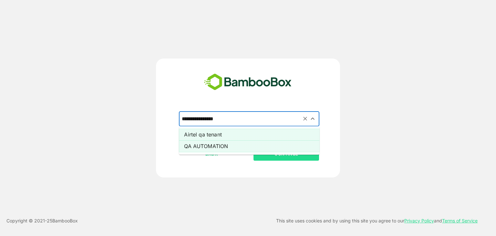 Image resolution: width=496 pixels, height=236 pixels. Describe the element at coordinates (42, 221) in the screenshot. I see `p: Copyright © 2021- 25 BambooBox` at that location.